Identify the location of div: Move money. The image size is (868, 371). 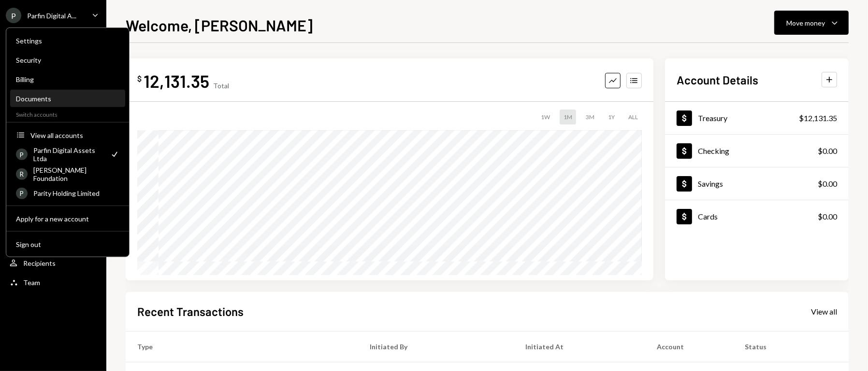
(806, 23).